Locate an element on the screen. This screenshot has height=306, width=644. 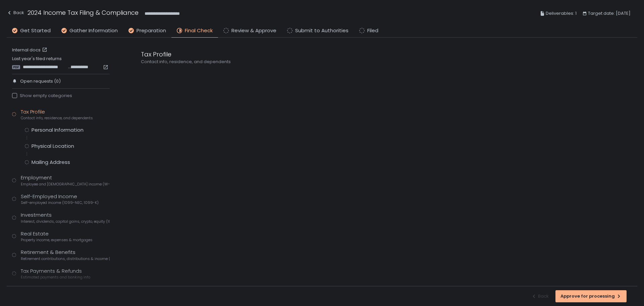
span: Filed is located at coordinates (372, 31).